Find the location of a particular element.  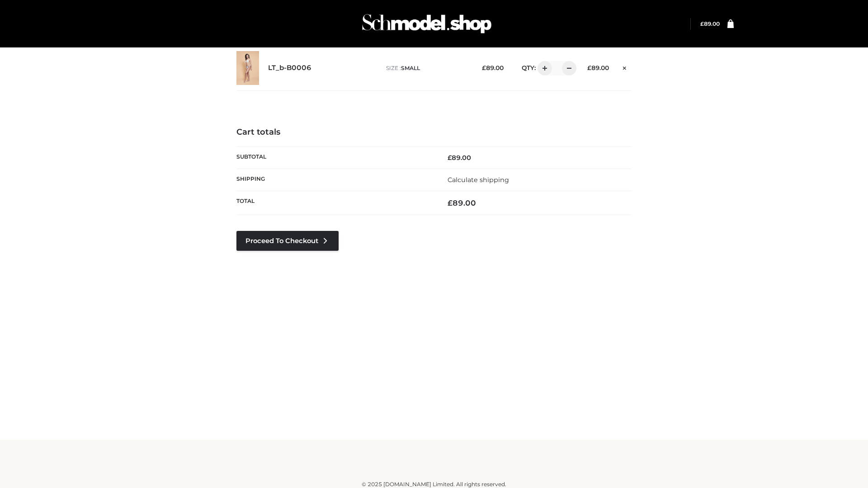

p: size : is located at coordinates (427, 68).